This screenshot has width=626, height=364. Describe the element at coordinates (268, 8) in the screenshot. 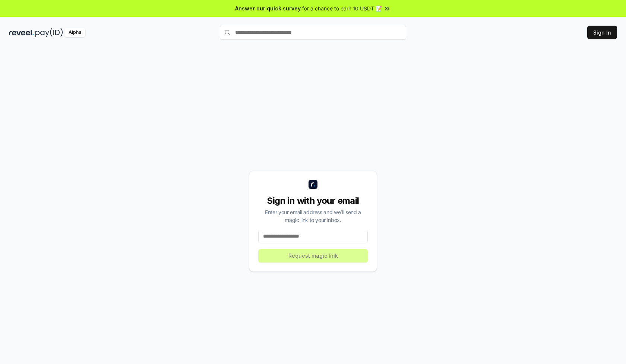

I see `span: Answer our quick survey` at that location.